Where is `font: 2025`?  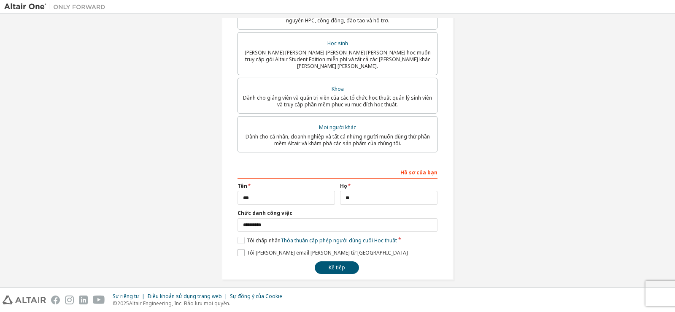 font: 2025 is located at coordinates (123, 303).